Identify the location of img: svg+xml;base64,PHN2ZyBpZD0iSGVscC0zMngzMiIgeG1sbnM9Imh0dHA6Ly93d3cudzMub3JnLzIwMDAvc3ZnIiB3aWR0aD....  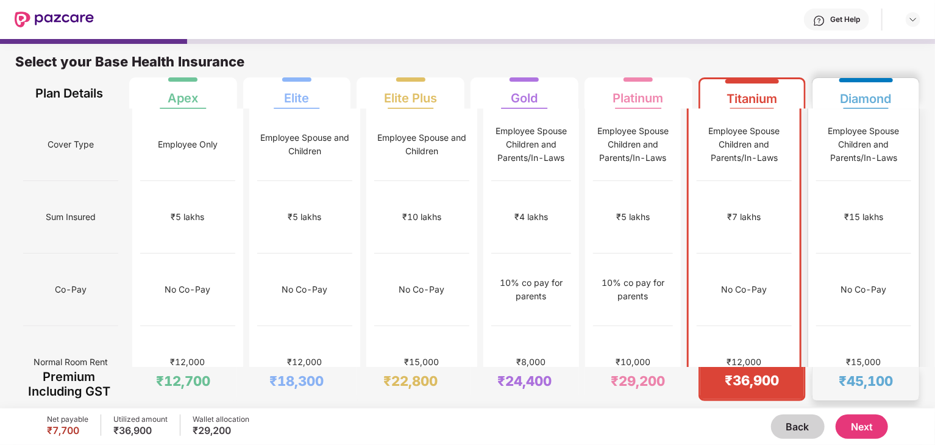
(819, 21).